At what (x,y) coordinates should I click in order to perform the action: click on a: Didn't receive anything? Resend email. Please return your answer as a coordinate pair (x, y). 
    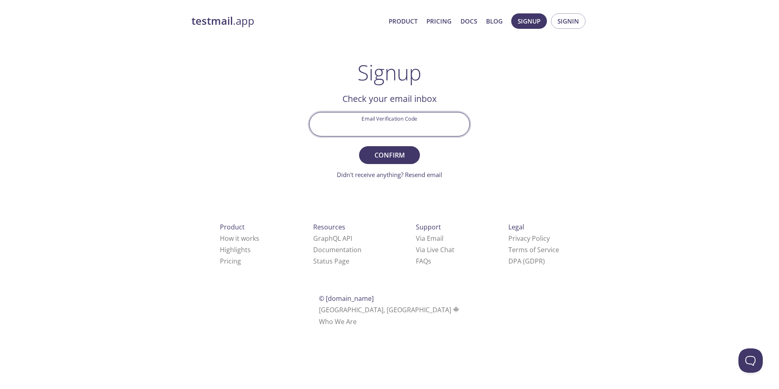
    Looking at the image, I should click on (390, 175).